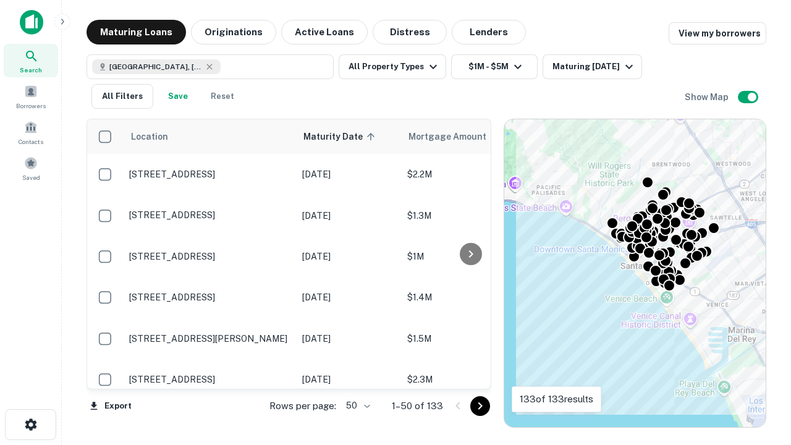  What do you see at coordinates (480, 406) in the screenshot?
I see `button: Go to next page` at bounding box center [480, 406].